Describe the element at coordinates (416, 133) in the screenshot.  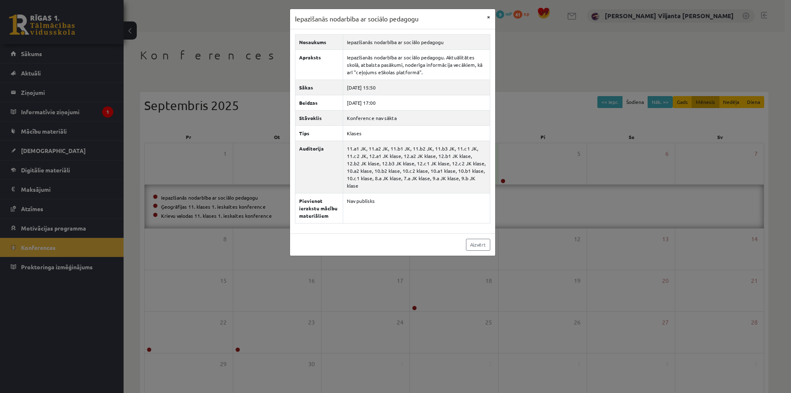
I see `td: Klases` at that location.